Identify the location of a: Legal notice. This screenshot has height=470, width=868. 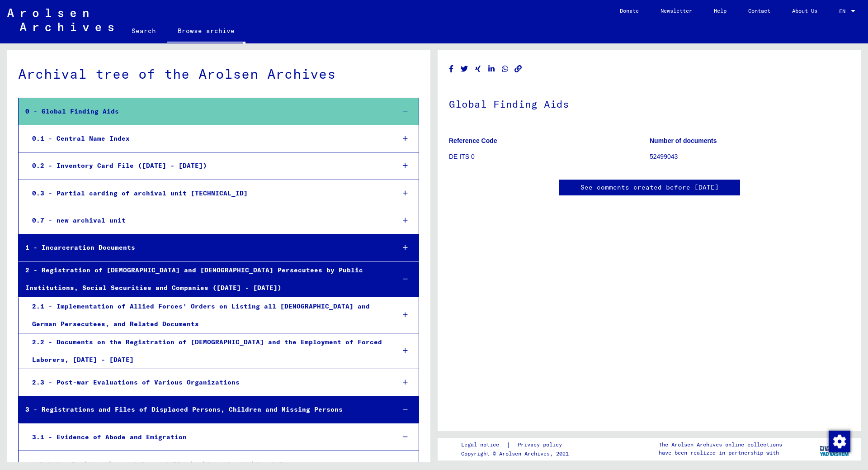
(484, 445).